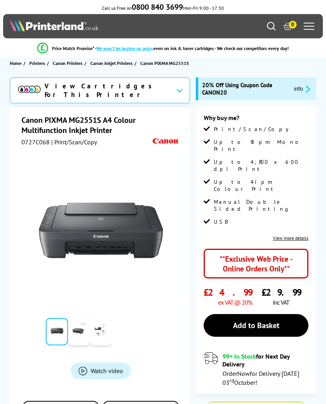  Describe the element at coordinates (254, 129) in the screenshot. I see `span: Print/Scan/Copy` at that location.